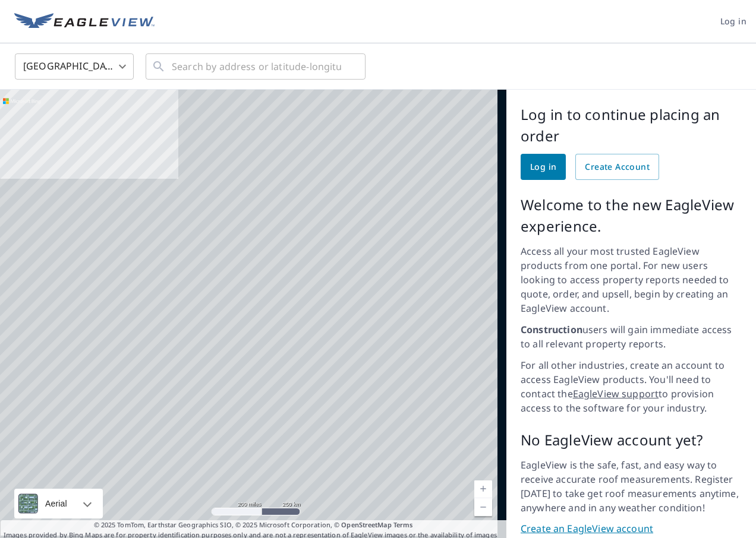 The height and width of the screenshot is (538, 756). Describe the element at coordinates (254, 525) in the screenshot. I see `span: © 2025 TomTom, Earthstar Geographics SIO, © 2025 Microsoft Corporation, ©` at that location.